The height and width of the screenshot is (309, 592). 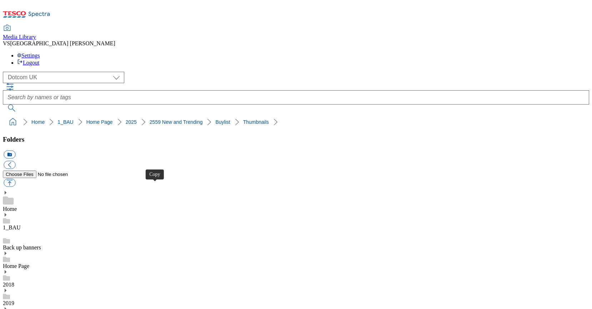 What do you see at coordinates (296, 122) in the screenshot?
I see `nav: breadcrumb` at bounding box center [296, 122].